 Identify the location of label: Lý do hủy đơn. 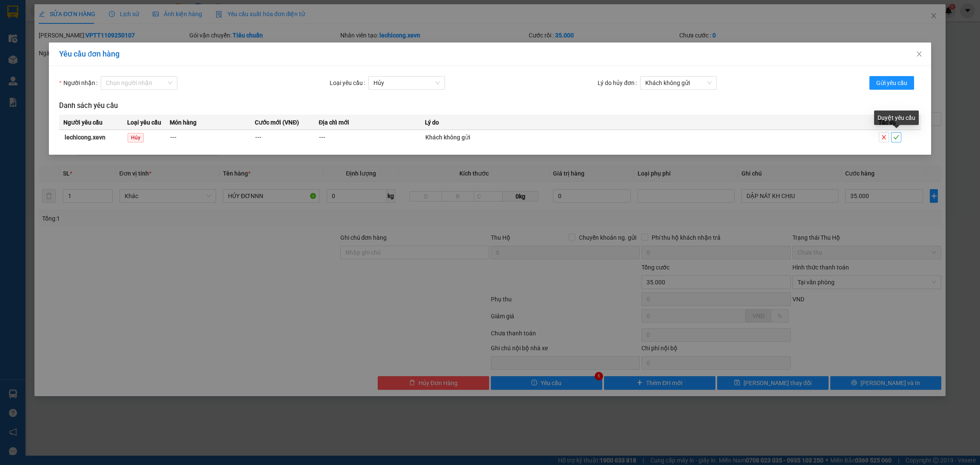
(619, 83).